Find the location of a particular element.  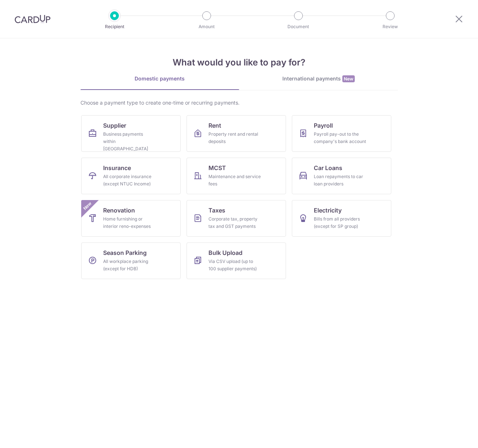

span: Season Parking is located at coordinates (125, 253).